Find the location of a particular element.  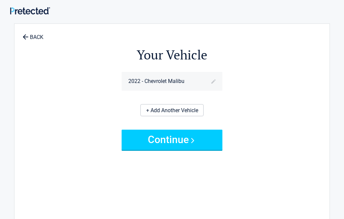

a: BACK is located at coordinates (33, 34).